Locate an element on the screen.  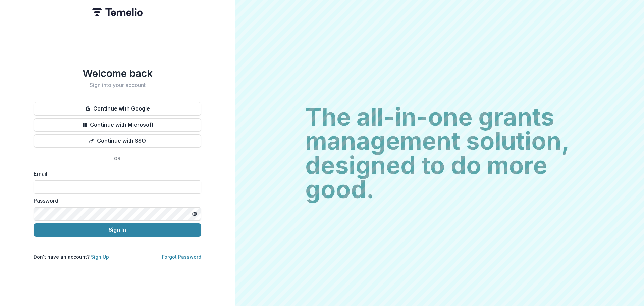
button: Continue with Google is located at coordinates (118, 109).